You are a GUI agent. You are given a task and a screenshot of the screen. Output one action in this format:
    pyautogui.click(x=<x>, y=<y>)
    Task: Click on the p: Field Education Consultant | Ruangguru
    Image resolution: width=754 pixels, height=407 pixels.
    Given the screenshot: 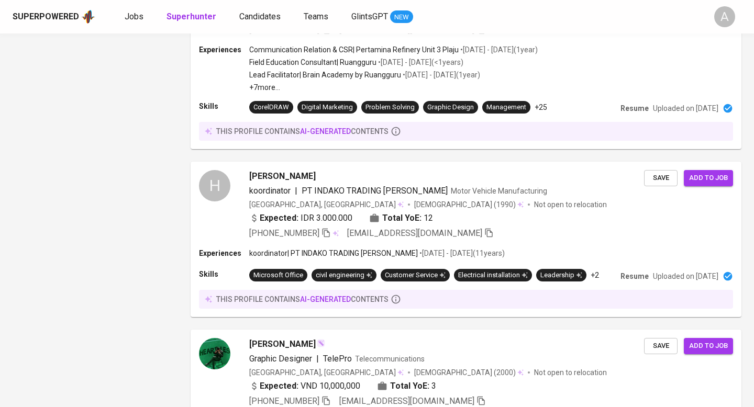 What is the action you would take?
    pyautogui.click(x=313, y=62)
    